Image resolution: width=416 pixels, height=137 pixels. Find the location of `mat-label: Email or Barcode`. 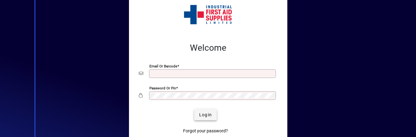

mat-label: Email or Barcode is located at coordinates (163, 66).